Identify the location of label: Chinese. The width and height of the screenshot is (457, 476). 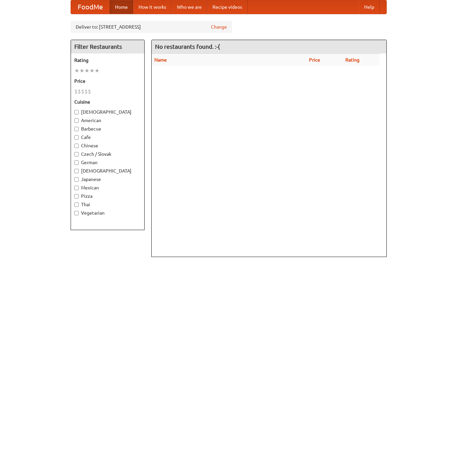
(108, 146).